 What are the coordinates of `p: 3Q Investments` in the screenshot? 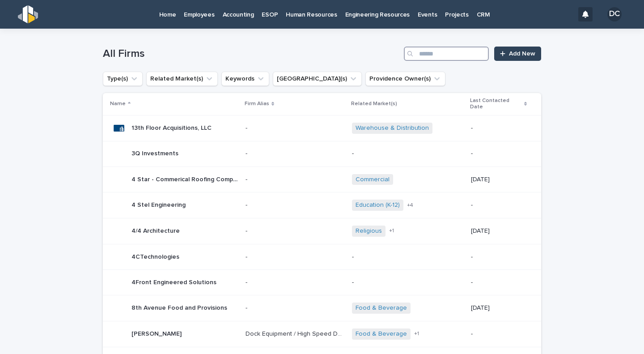 It's located at (156, 153).